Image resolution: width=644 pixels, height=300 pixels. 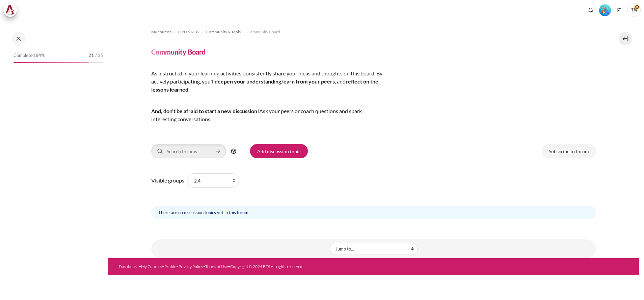 I want to click on a: Privacy Policy, so click(x=191, y=267).